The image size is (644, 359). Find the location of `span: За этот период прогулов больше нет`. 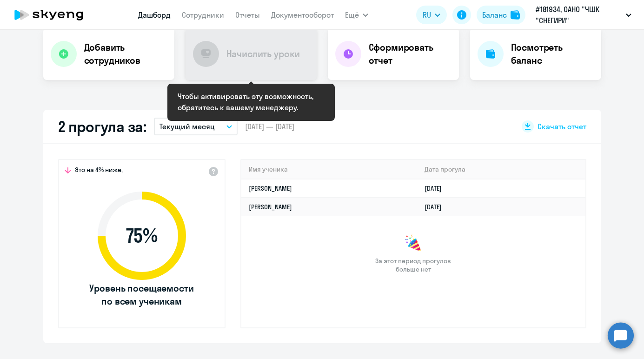

span: За этот период прогулов больше нет is located at coordinates (413, 265).